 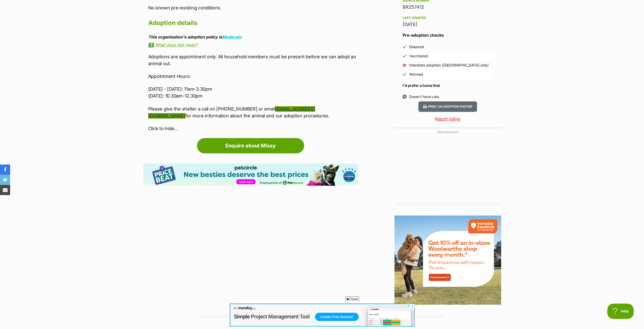 What do you see at coordinates (448, 119) in the screenshot?
I see `a: Report listing` at bounding box center [448, 119].